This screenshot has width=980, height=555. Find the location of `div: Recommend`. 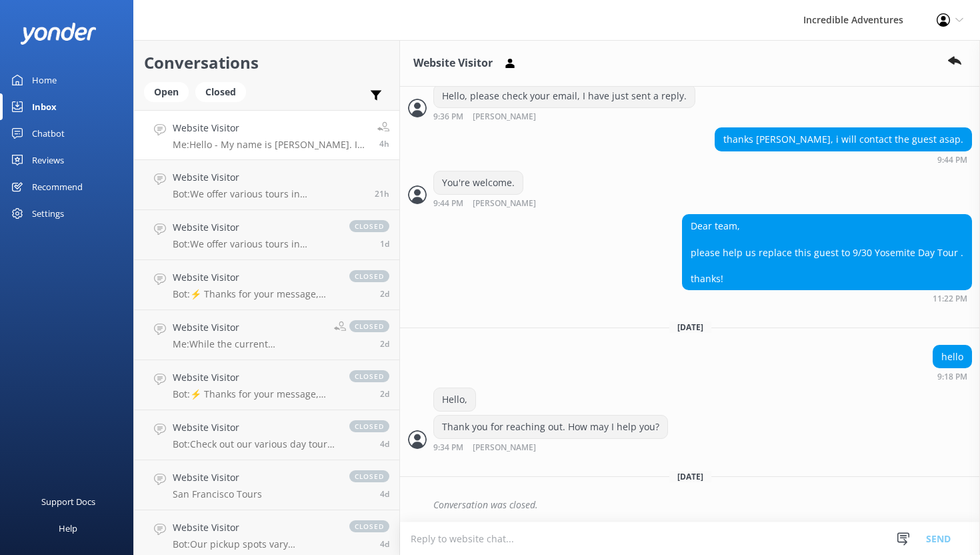

div: Recommend is located at coordinates (57, 187).